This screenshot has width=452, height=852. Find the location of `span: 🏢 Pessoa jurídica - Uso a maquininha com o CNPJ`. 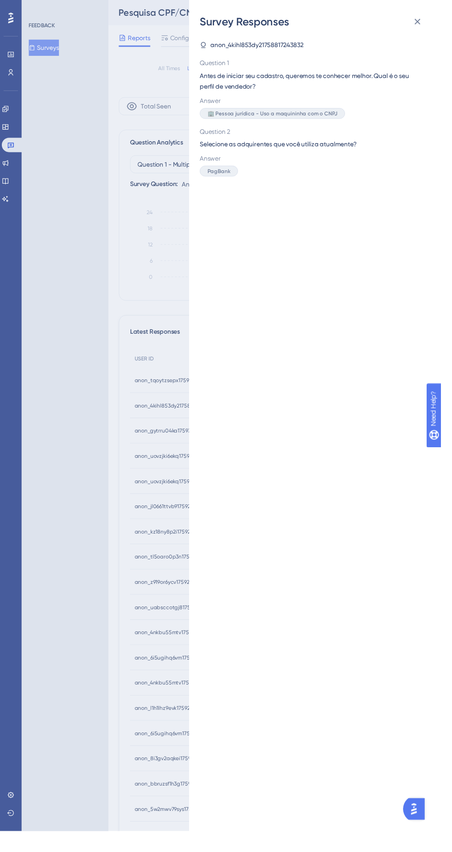

span: 🏢 Pessoa jurídica - Uso a maquininha com o CNPJ is located at coordinates (279, 116).